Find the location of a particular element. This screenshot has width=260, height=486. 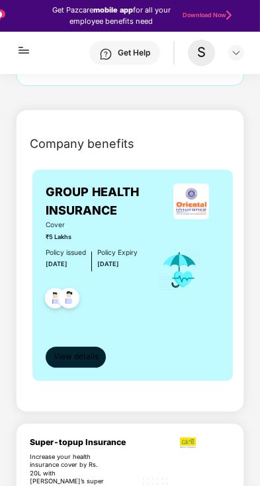

div: Policy issued is located at coordinates (65, 253).